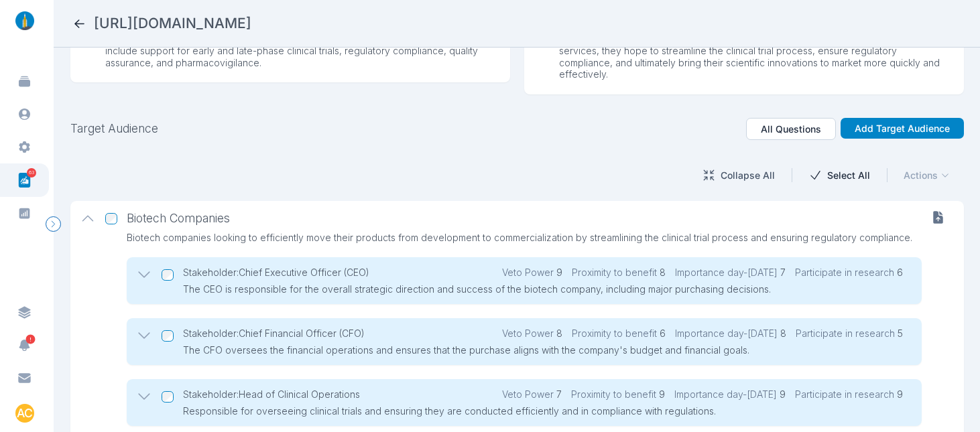  I want to click on p: 5, so click(849, 333).